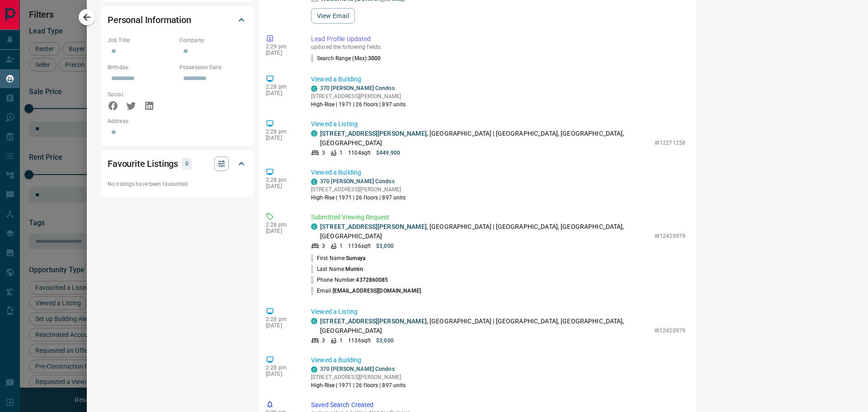 This screenshot has height=412, width=868. What do you see at coordinates (338, 258) in the screenshot?
I see `p: First Name:` at bounding box center [338, 258].